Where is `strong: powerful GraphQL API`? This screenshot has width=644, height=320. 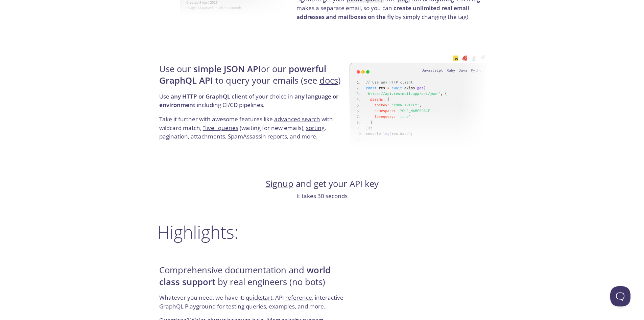
strong: powerful GraphQL API is located at coordinates (243, 74).